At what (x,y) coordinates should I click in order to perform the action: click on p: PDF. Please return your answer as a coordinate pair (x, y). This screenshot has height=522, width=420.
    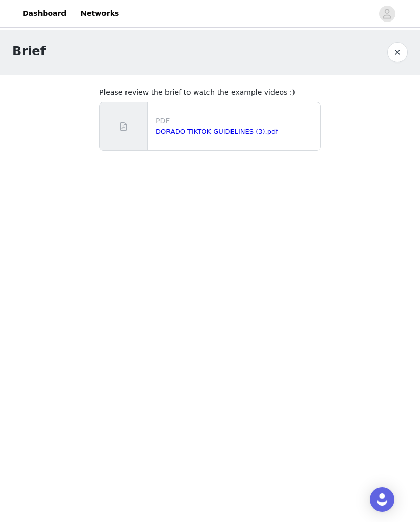
    Looking at the image, I should click on (236, 121).